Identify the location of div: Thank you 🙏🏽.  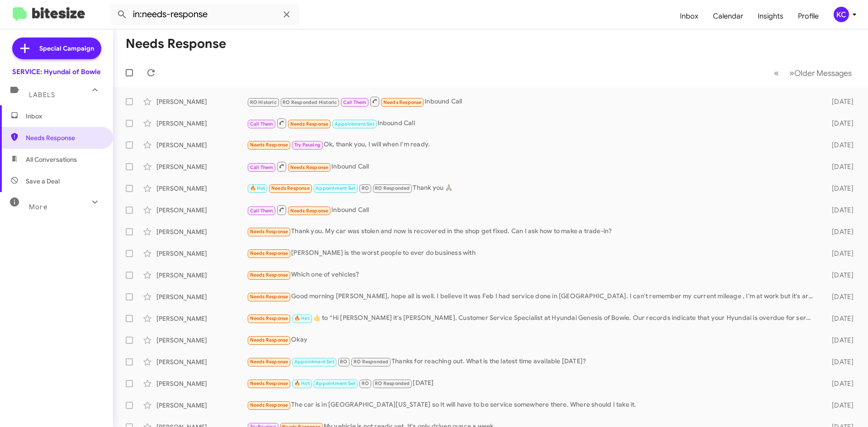
(532, 188).